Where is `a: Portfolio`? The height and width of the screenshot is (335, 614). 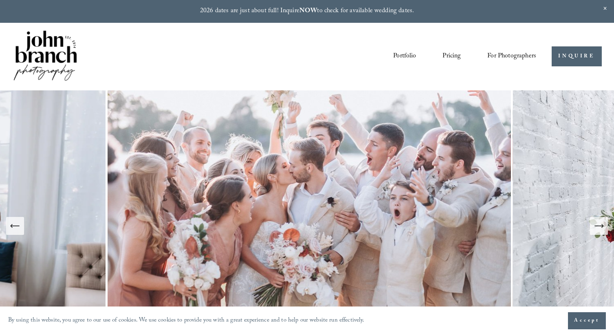
a: Portfolio is located at coordinates (405, 57).